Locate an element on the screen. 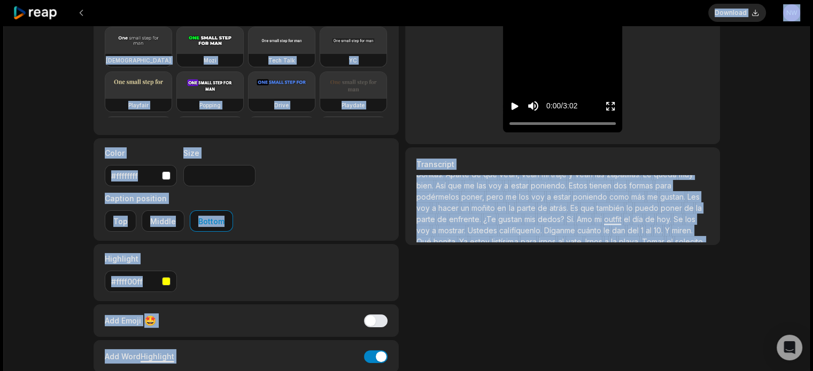 The height and width of the screenshot is (371, 813). button: #ffff00ff is located at coordinates (141, 282).